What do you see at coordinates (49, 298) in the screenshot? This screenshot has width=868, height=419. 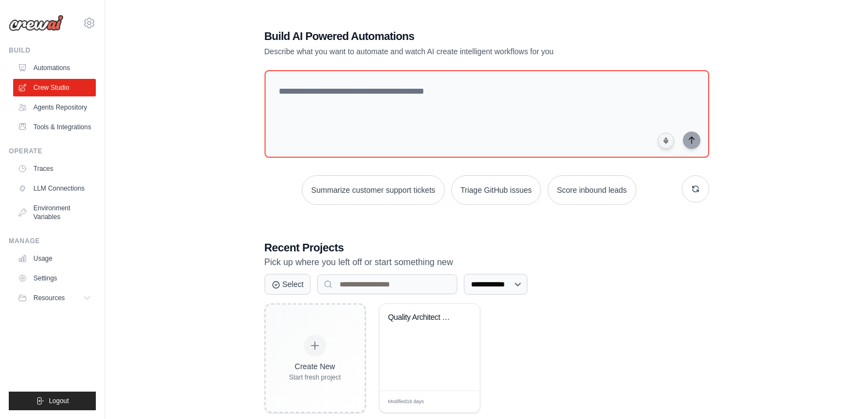 I see `span: Resources` at bounding box center [49, 298].